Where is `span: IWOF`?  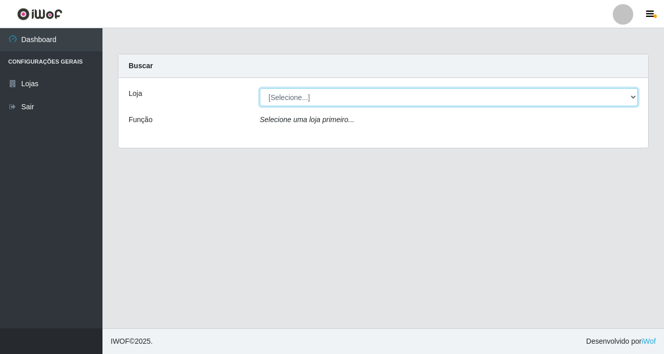 span: IWOF is located at coordinates (120, 341).